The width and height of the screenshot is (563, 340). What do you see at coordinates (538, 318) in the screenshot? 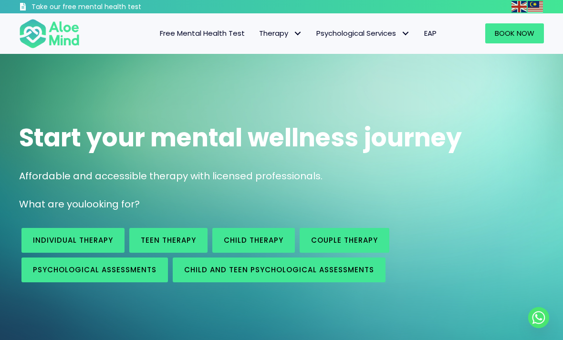
I see `a: Whatsapp` at bounding box center [538, 318].